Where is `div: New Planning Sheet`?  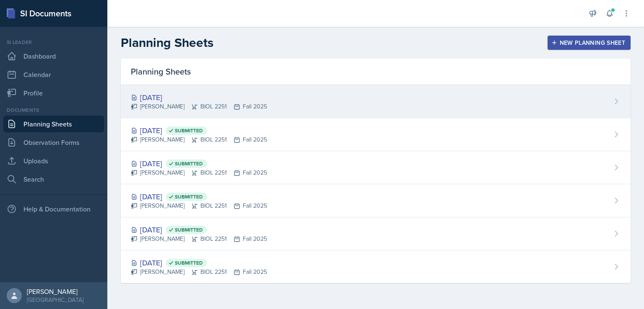 div: New Planning Sheet is located at coordinates (589, 43).